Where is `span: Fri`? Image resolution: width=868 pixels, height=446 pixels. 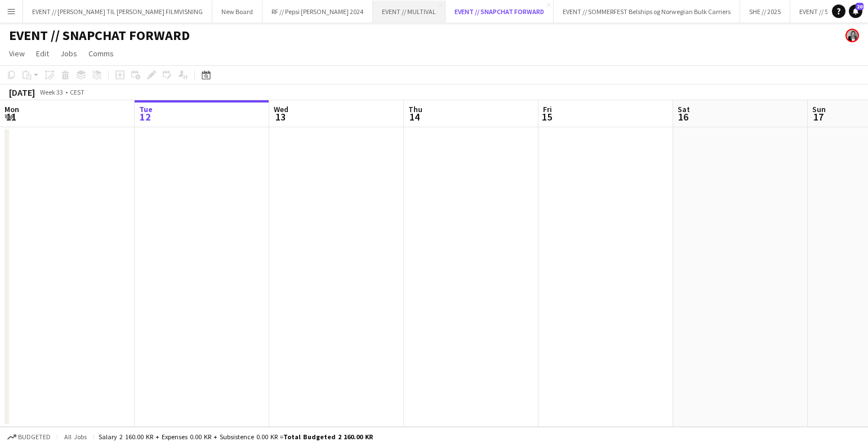
span: Fri is located at coordinates (547, 109).